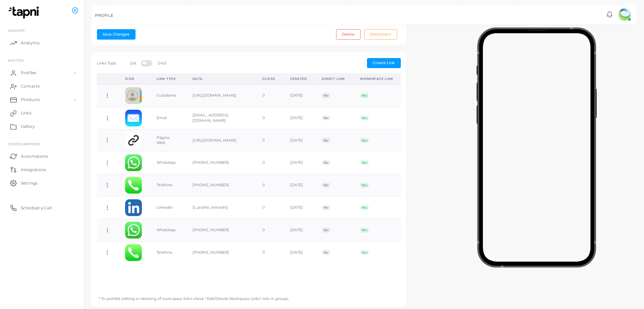 The image size is (644, 309). Describe the element at coordinates (29, 73) in the screenshot. I see `span: Profiles` at that location.